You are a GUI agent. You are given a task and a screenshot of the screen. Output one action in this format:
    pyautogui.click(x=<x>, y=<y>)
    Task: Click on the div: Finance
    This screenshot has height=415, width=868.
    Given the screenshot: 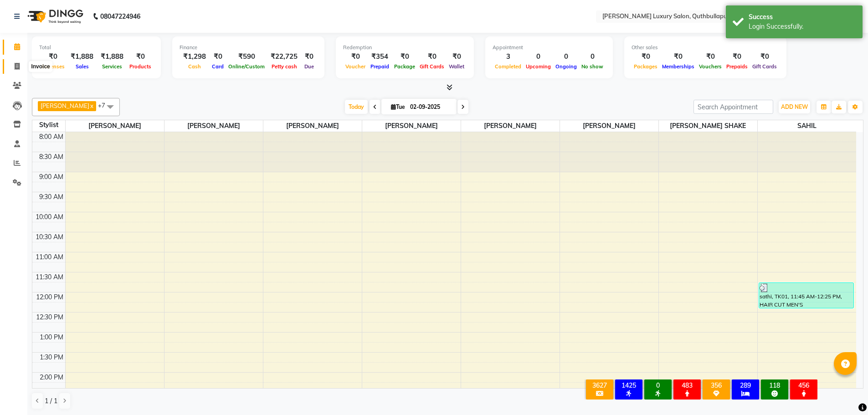 What is the action you would take?
    pyautogui.click(x=248, y=47)
    